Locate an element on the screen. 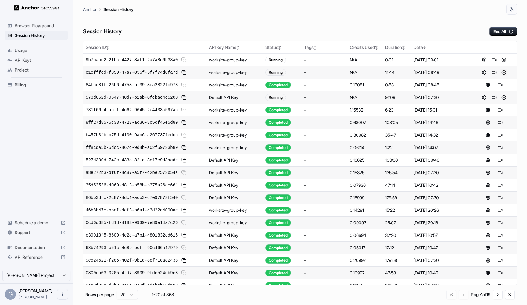 This screenshot has width=527, height=305. div: 1:22 is located at coordinates (397, 147).